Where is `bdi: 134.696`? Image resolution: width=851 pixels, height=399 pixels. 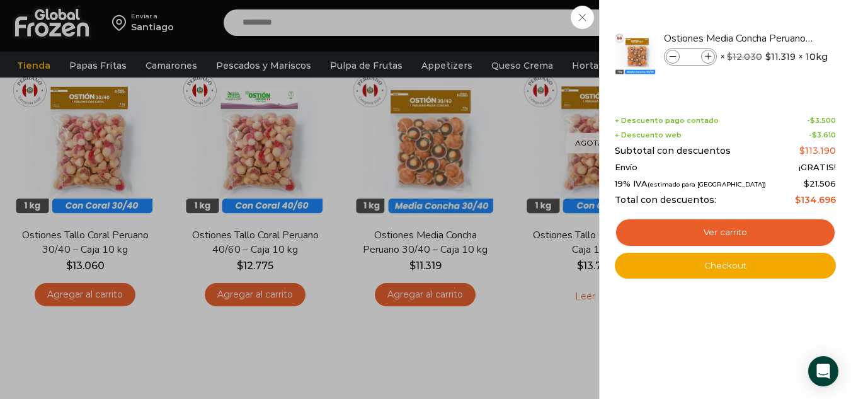 bdi: 134.696 is located at coordinates (815, 200).